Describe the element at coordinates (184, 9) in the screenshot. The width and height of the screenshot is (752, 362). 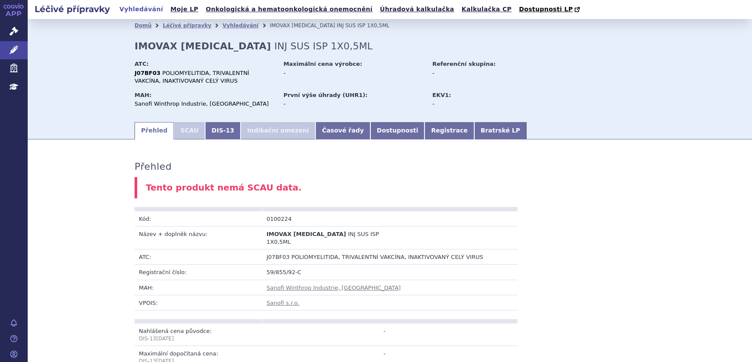
I see `a: Moje LP` at that location.